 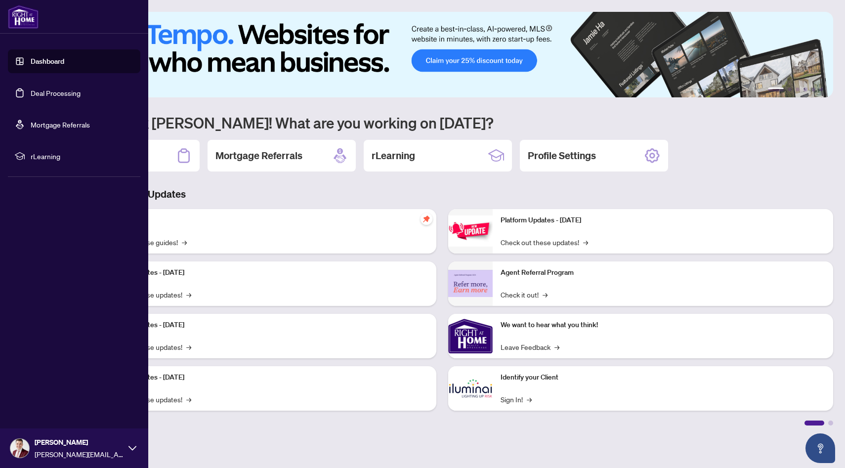 What do you see at coordinates (470, 336) in the screenshot?
I see `img: We want to hear what you think!` at bounding box center [470, 336].